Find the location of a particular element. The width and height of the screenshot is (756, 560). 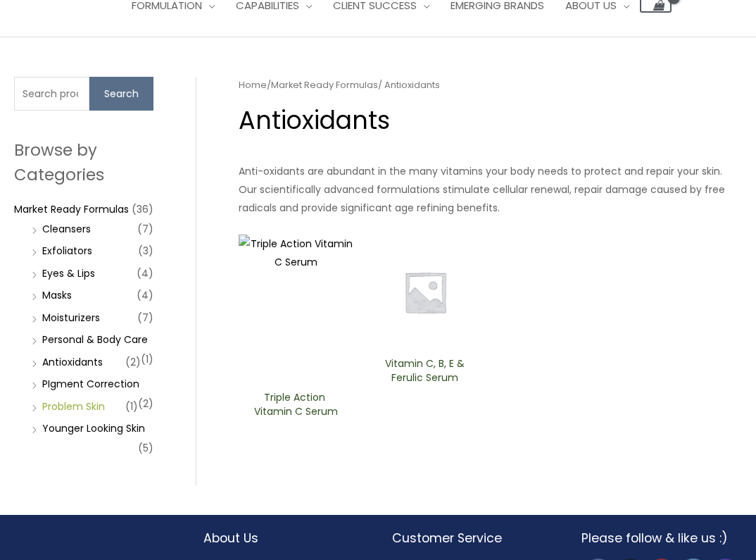

h2: Triple Action ​Vitamin C ​Serum is located at coordinates (296, 404).